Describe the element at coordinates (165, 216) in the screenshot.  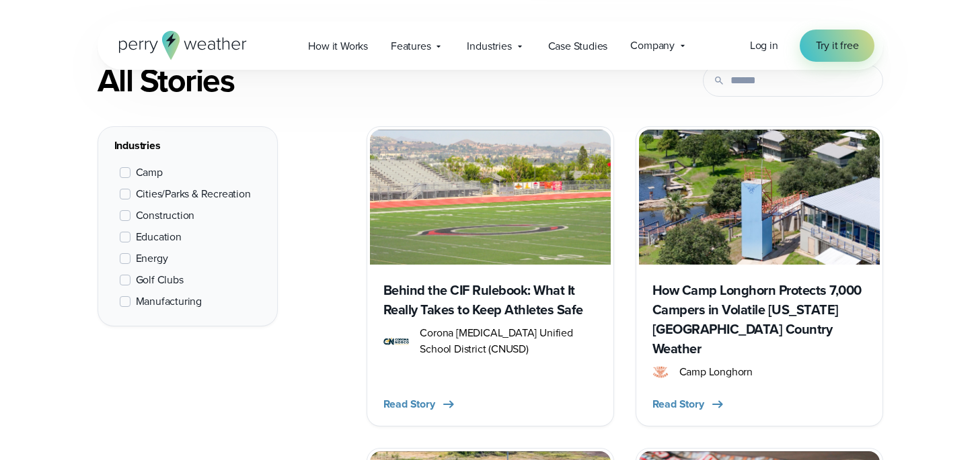
I see `span: Construction` at that location.